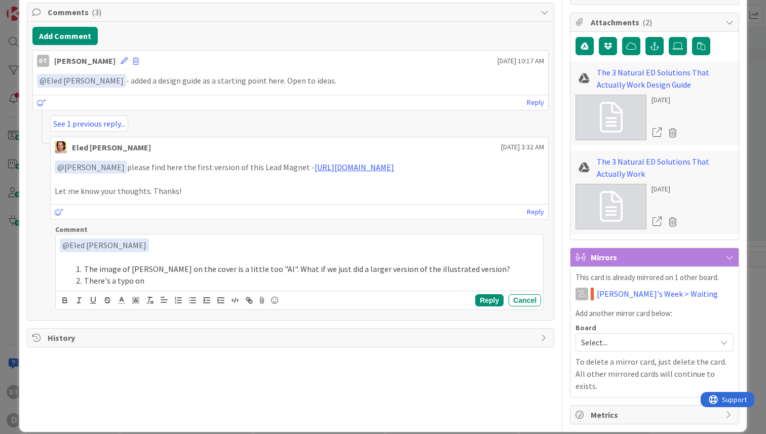 The height and width of the screenshot is (434, 766). Describe the element at coordinates (89, 124) in the screenshot. I see `a: See 1 previous reply...` at that location.